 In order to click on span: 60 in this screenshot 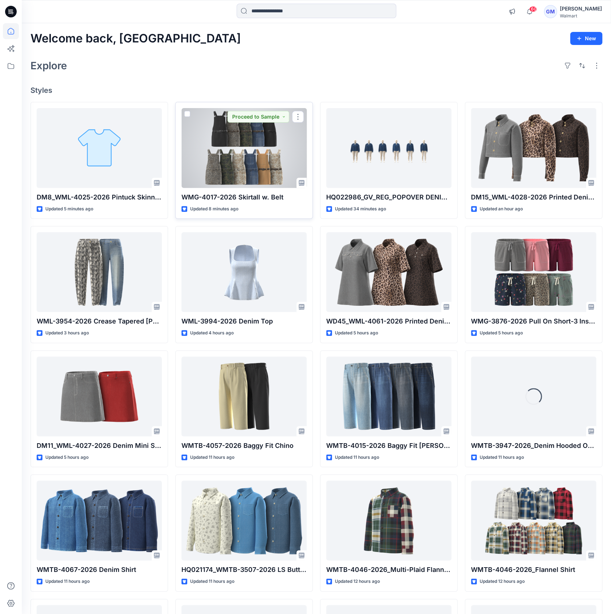, I will do `click(533, 9)`.